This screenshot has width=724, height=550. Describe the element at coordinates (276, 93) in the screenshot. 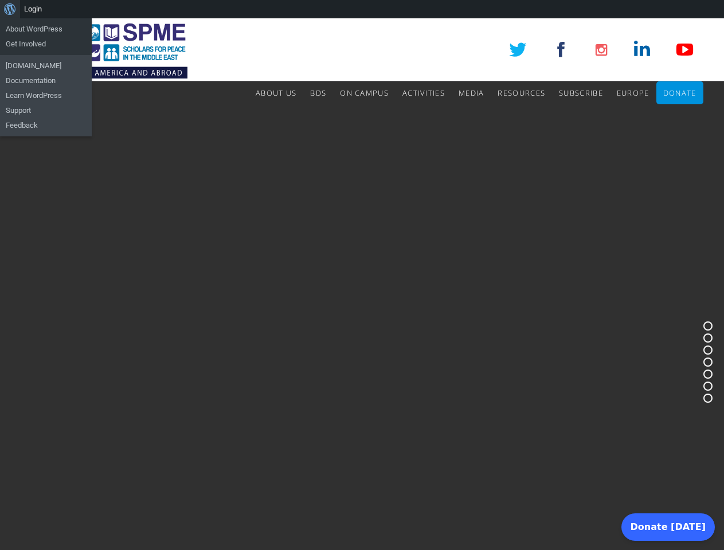

I see `span: About Us` at that location.